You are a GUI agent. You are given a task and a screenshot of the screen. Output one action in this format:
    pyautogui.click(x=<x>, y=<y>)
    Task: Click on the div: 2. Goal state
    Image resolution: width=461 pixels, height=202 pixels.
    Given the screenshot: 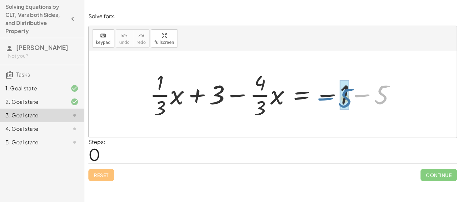 What is the action you would take?
    pyautogui.click(x=32, y=102)
    